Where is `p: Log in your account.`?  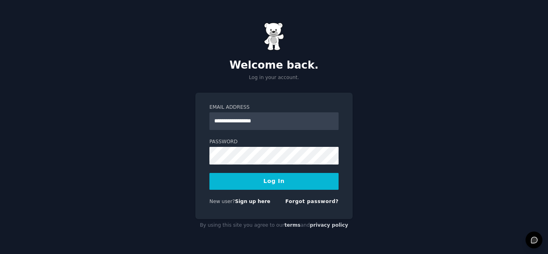 p: Log in your account. is located at coordinates (274, 78).